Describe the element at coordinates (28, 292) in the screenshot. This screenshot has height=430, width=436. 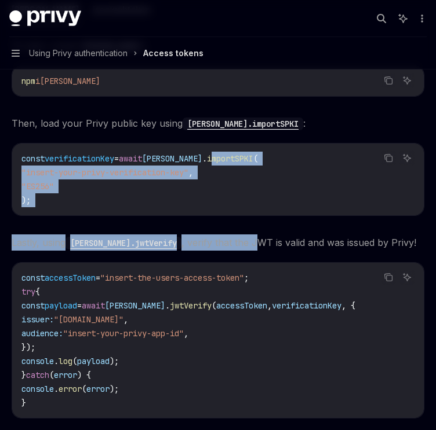
I see `span: try` at that location.